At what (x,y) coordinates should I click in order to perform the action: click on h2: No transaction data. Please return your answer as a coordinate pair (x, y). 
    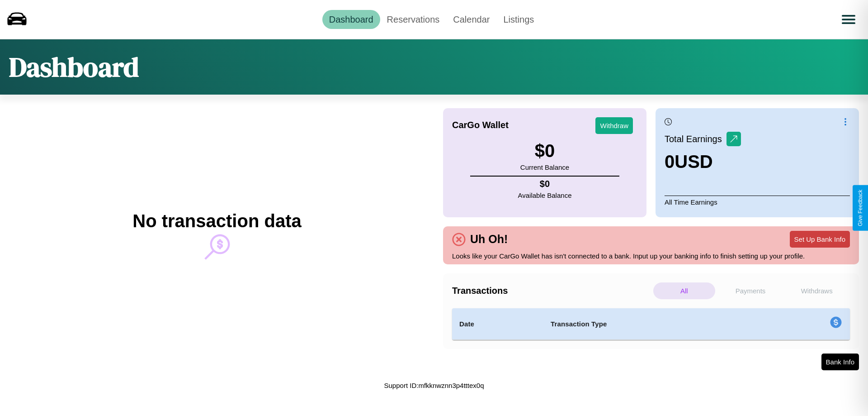
    Looking at the image, I should click on (216, 221).